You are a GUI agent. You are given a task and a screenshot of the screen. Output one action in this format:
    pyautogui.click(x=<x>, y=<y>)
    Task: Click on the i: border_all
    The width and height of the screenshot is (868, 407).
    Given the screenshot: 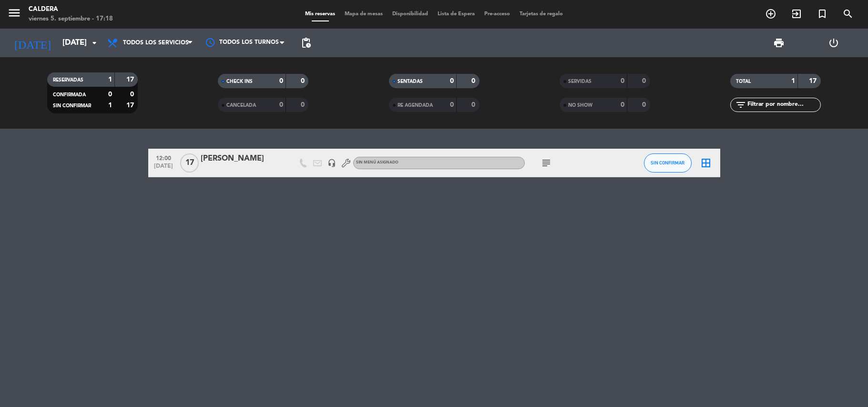 What is the action you would take?
    pyautogui.click(x=706, y=163)
    